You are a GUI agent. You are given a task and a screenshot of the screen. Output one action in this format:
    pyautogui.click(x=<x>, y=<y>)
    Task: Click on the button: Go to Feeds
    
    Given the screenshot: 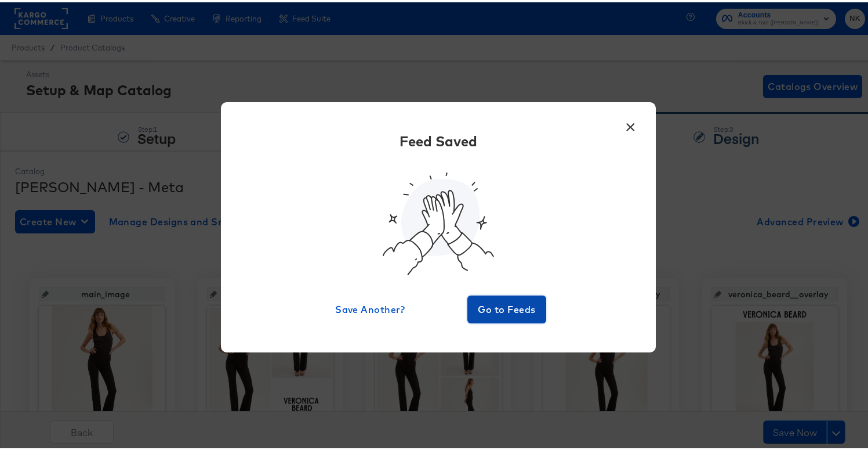 What is the action you would take?
    pyautogui.click(x=507, y=307)
    